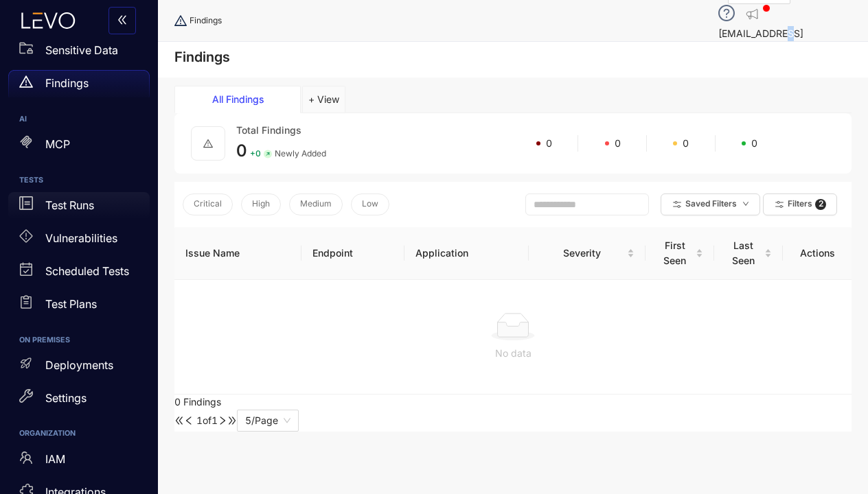 The width and height of the screenshot is (868, 494). What do you see at coordinates (205, 421) in the screenshot?
I see `span: of` at bounding box center [205, 421].